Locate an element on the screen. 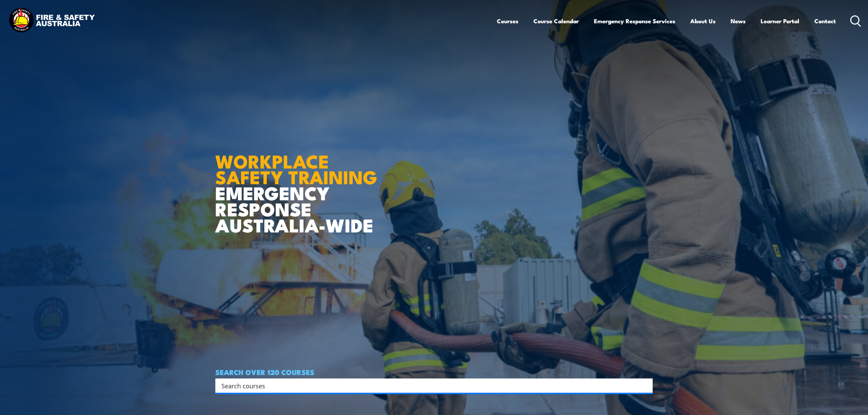 The height and width of the screenshot is (415, 868). a: Contact is located at coordinates (825, 21).